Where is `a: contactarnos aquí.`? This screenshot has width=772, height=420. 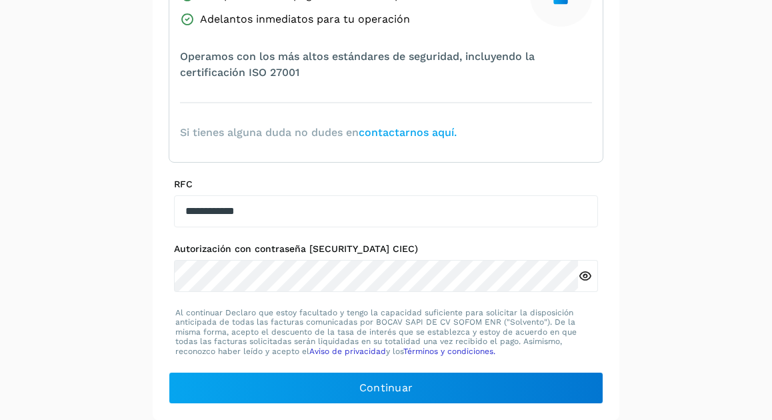
a: contactarnos aquí. is located at coordinates (407, 132).